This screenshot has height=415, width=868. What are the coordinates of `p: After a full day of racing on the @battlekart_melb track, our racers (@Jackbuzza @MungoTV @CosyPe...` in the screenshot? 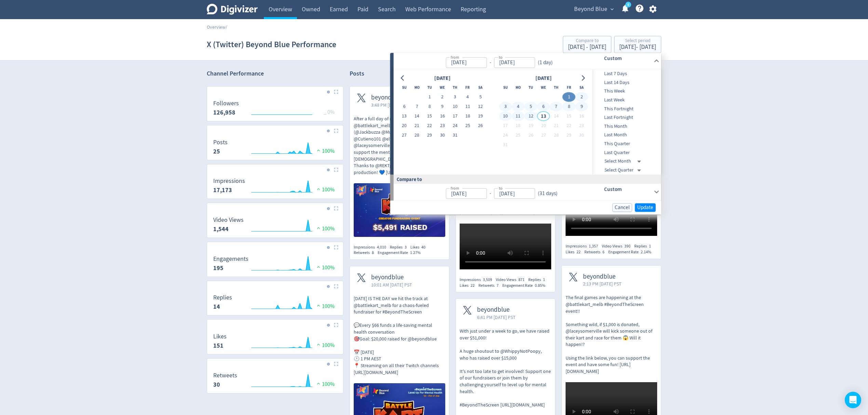 It's located at (400, 146).